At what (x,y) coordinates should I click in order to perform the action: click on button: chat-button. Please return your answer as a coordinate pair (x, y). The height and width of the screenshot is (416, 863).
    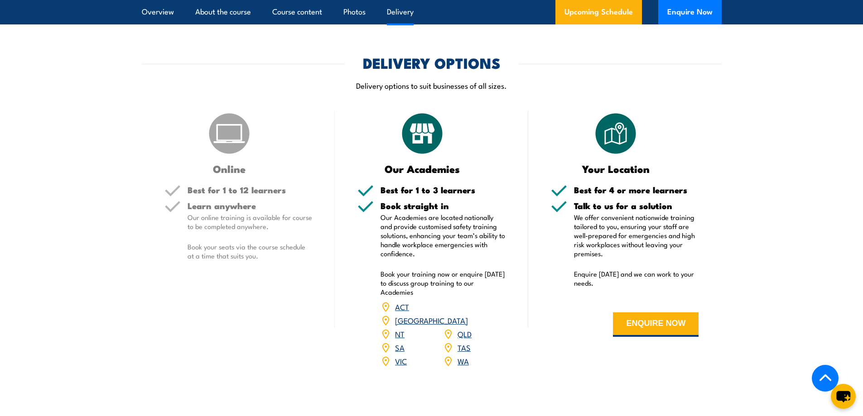
    Looking at the image, I should click on (843, 397).